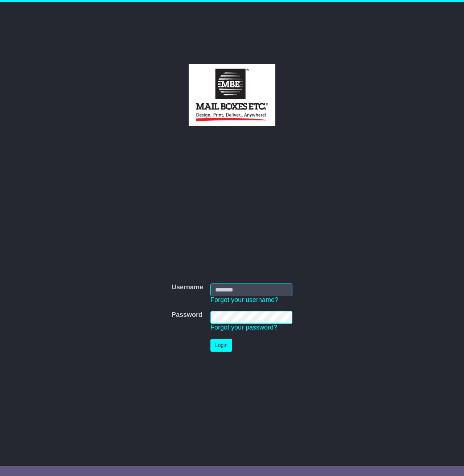  What do you see at coordinates (244, 300) in the screenshot?
I see `a: Forgot your username?` at bounding box center [244, 300].